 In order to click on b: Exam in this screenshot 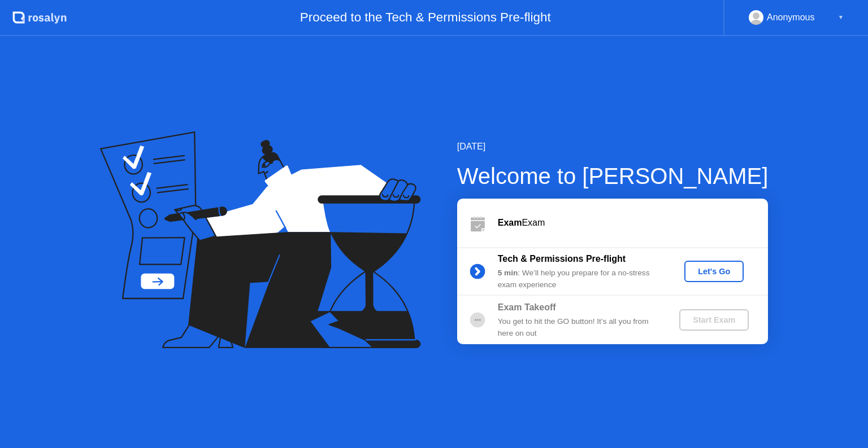, I will do `click(510, 222)`.